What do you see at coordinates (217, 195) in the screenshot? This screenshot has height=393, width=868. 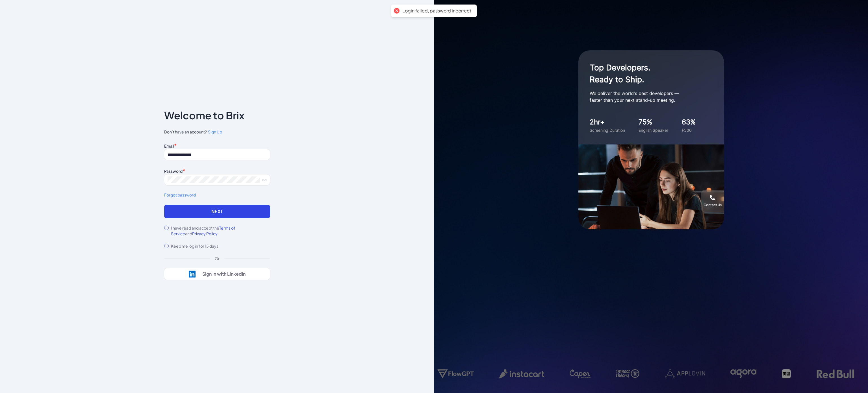 I see `a: Forgot password` at bounding box center [217, 195].